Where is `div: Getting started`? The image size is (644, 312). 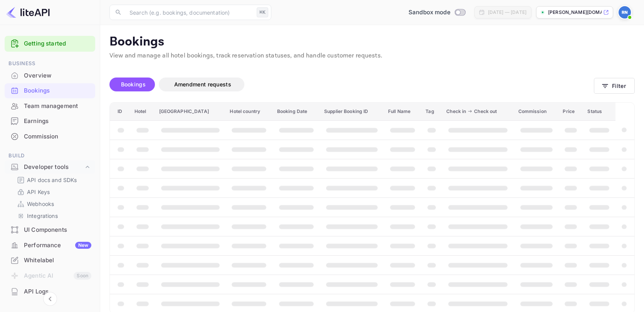
div: Getting started is located at coordinates (50, 44).